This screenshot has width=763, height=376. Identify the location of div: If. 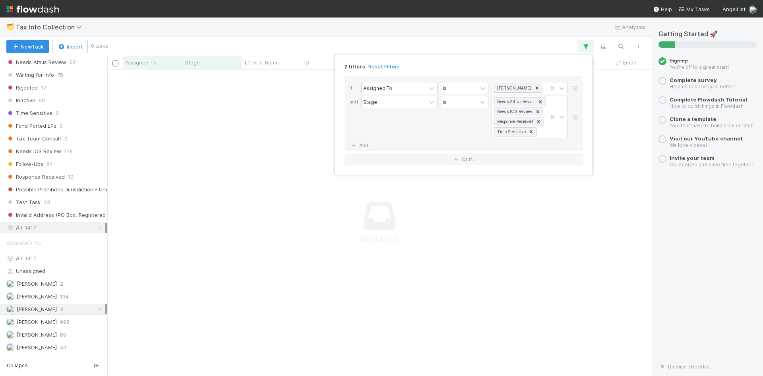
(355, 89).